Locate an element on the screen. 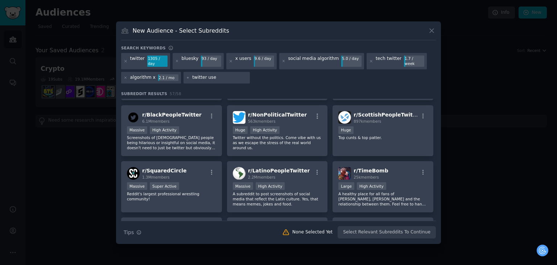  span: r/ BlackPeopleTwitter is located at coordinates (172, 115).